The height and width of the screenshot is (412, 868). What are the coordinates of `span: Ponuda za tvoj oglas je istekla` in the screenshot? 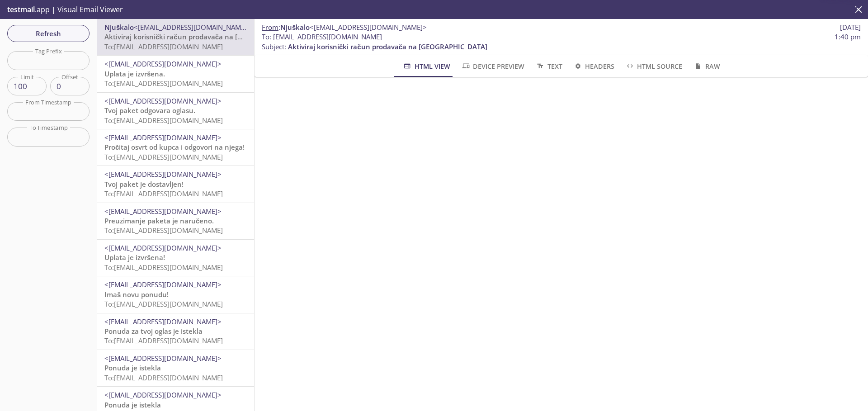 It's located at (153, 331).